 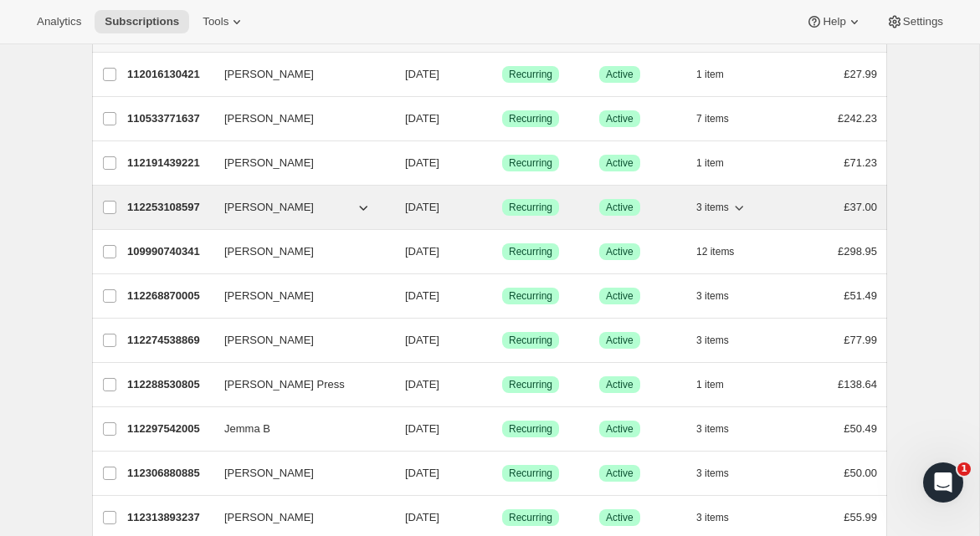 I want to click on span: £298.95, so click(x=857, y=251).